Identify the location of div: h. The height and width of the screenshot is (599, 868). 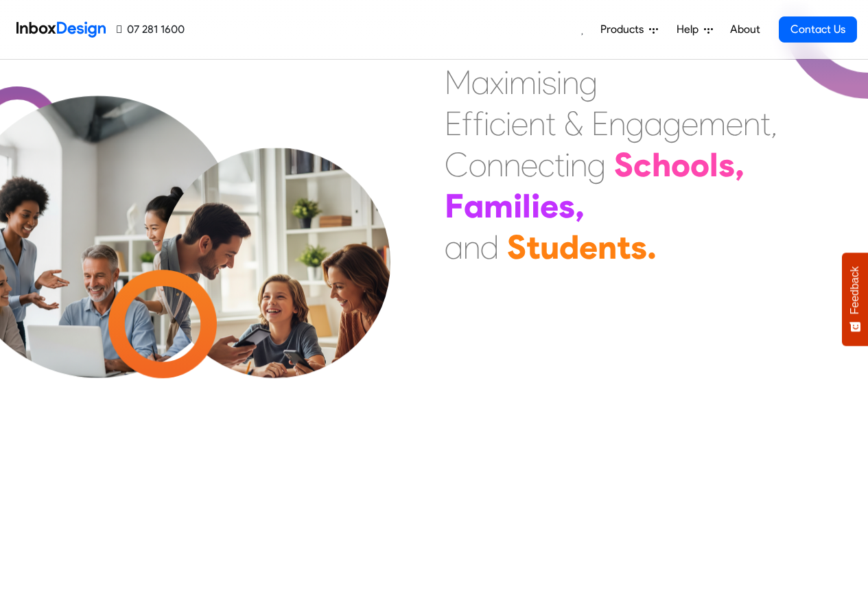
(662, 165).